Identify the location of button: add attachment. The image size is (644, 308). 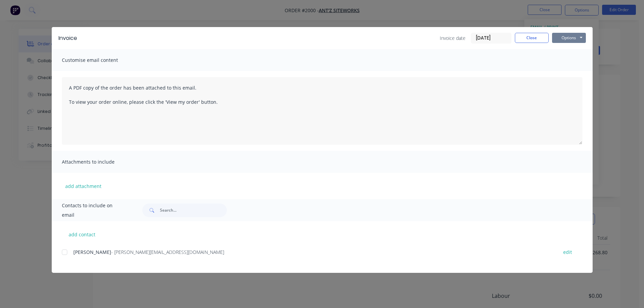
(83, 186).